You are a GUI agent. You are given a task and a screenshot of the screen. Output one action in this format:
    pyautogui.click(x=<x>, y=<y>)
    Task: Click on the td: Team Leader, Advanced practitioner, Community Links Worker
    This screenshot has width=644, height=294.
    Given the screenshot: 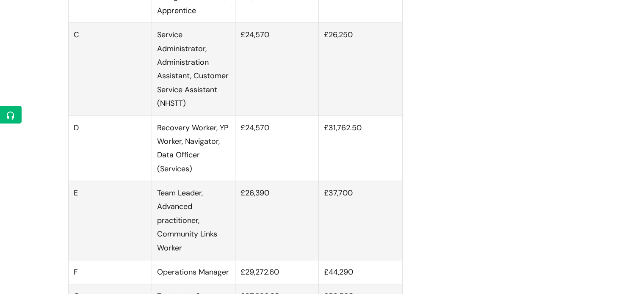 What is the action you would take?
    pyautogui.click(x=193, y=221)
    